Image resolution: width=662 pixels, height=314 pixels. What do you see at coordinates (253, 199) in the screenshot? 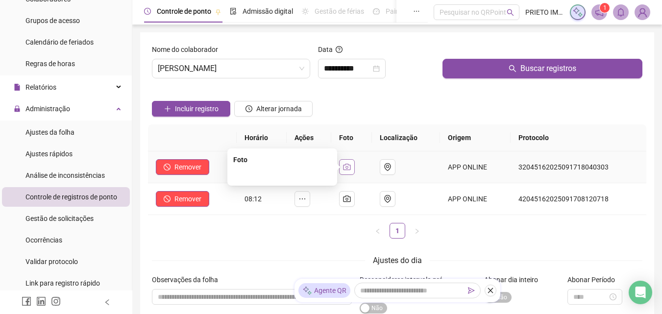
I see `span: 08:12` at bounding box center [253, 199].